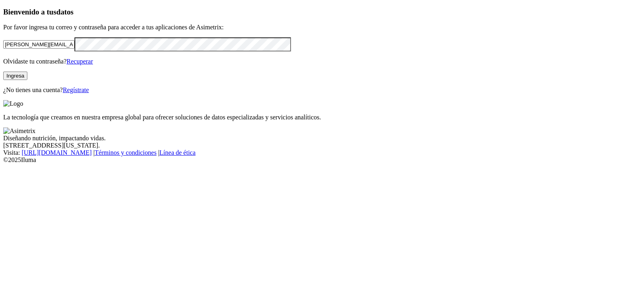 Image resolution: width=644 pixels, height=281 pixels. What do you see at coordinates (322, 160) in the screenshot?
I see `div: © 2025 Iluma` at bounding box center [322, 160].